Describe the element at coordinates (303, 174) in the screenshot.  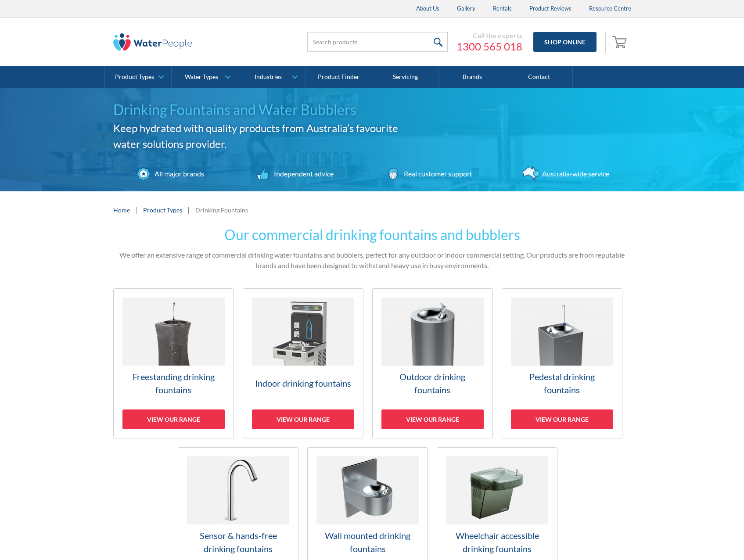
I see `div: Independent advice` at that location.